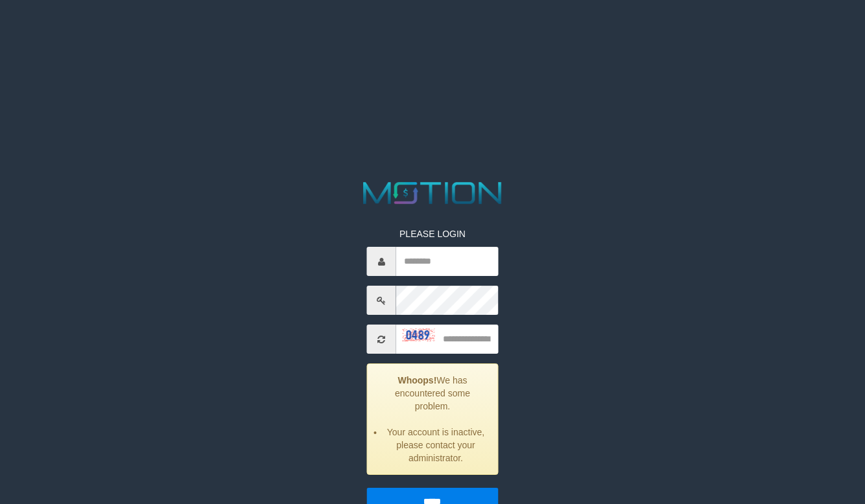 The image size is (865, 504). I want to click on img: MOTION_logo.png, so click(432, 193).